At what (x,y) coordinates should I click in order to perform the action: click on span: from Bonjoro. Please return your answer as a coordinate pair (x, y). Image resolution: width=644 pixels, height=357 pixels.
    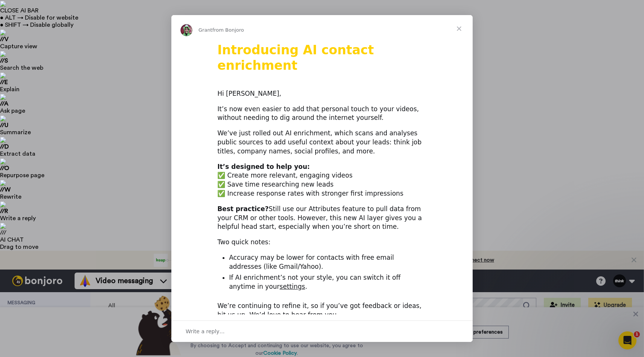
    Looking at the image, I should click on (228, 30).